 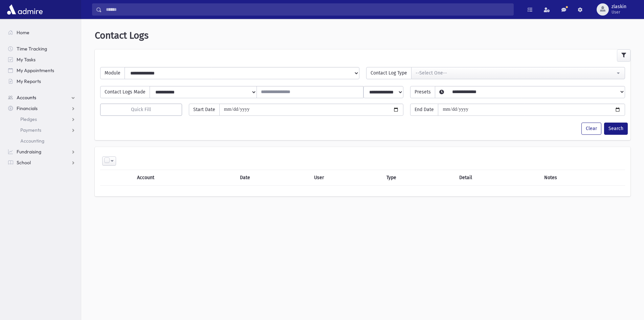 I want to click on span: Contact Logs, so click(x=122, y=35).